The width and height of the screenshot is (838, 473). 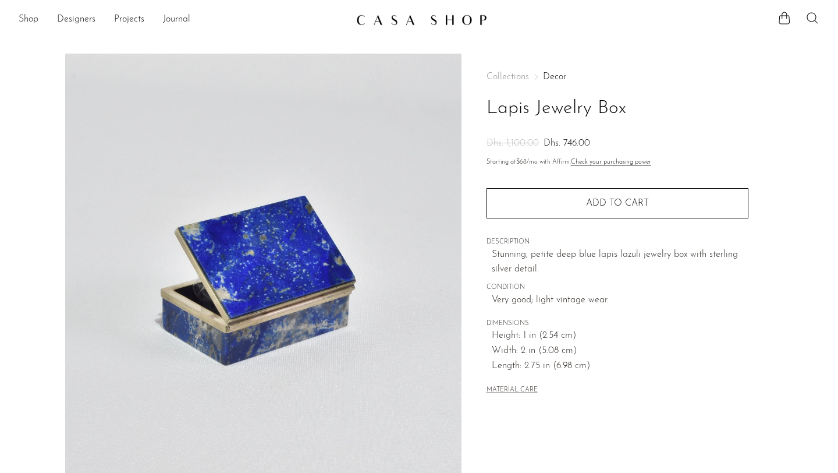 I want to click on span: Very good; light vintage wear., so click(x=620, y=300).